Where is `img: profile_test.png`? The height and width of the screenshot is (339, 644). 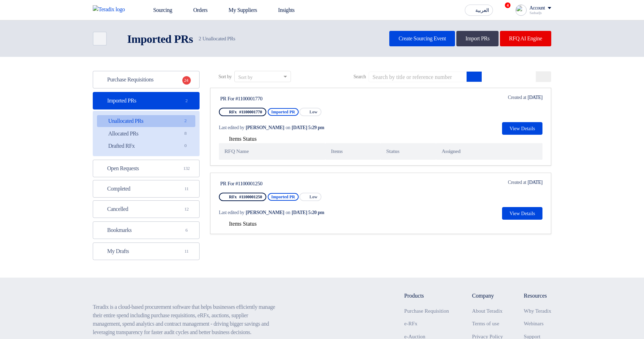 img: profile_test.png is located at coordinates (521, 10).